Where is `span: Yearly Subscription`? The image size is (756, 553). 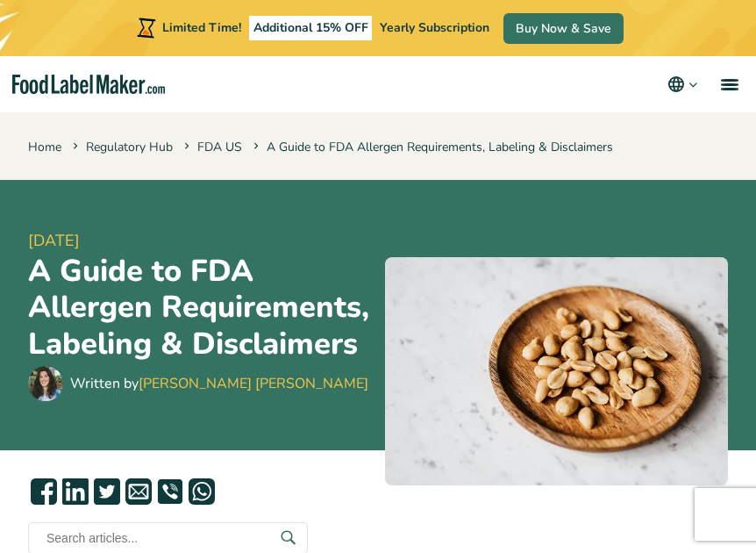
span: Yearly Subscription is located at coordinates (435, 27).